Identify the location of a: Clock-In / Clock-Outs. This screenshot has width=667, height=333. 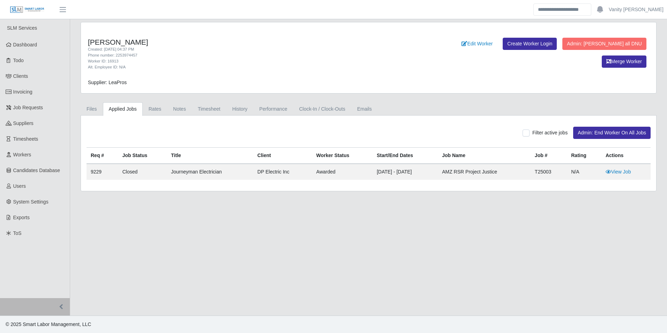
(322, 109).